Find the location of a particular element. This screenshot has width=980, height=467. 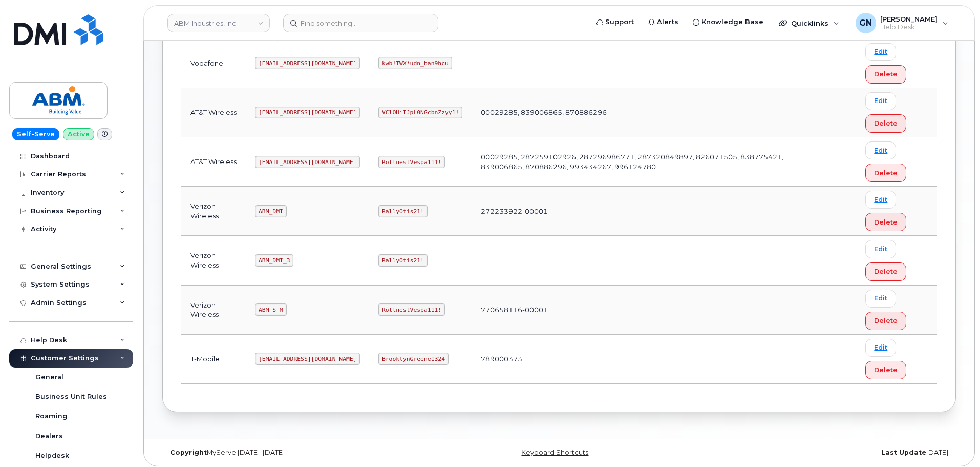

strong: Copyright is located at coordinates (188, 452).